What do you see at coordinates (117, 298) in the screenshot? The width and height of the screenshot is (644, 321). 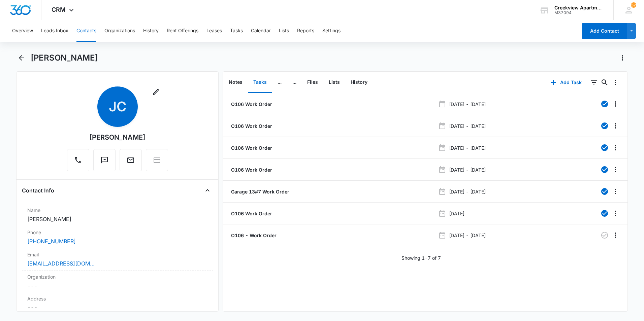 I see `label: Address` at bounding box center [117, 298].